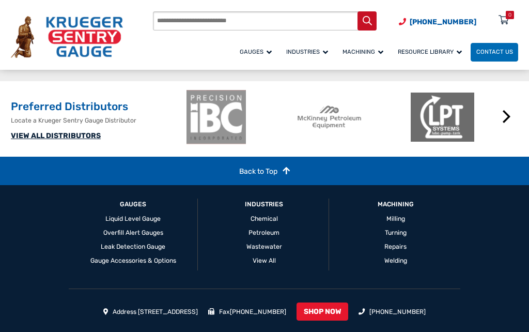  Describe the element at coordinates (495, 52) in the screenshot. I see `a: Contact Us` at that location.